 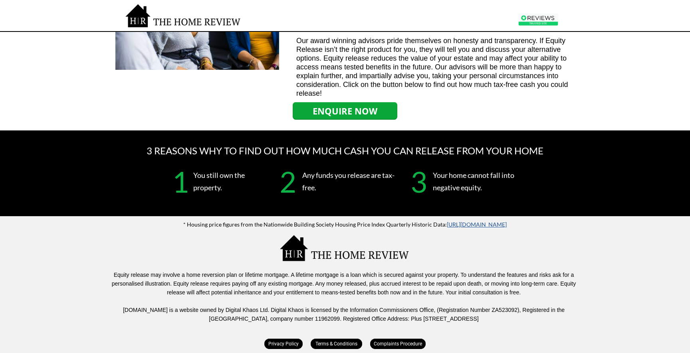 I want to click on a: ENQUIRE NOW, so click(x=345, y=111).